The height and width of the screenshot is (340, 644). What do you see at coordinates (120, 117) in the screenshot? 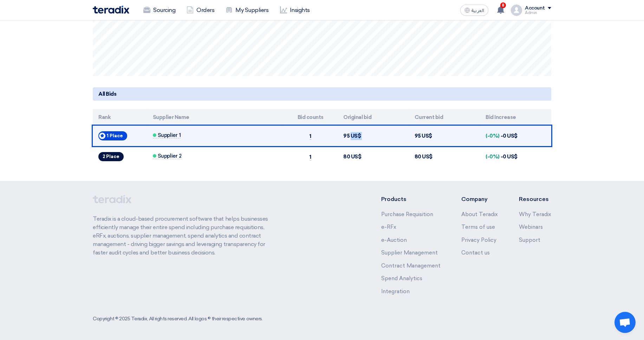
I see `th: Rank` at bounding box center [120, 117].